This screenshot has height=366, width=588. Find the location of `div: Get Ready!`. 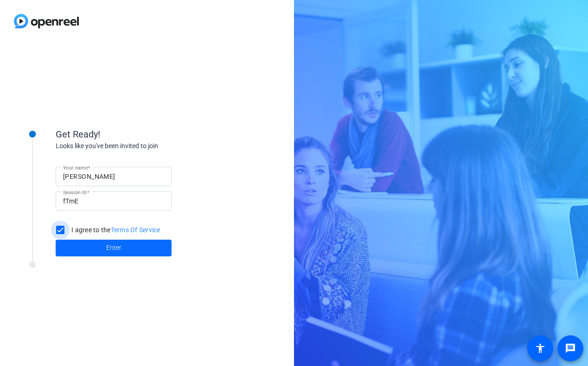

div: Get Ready! is located at coordinates (149, 134).